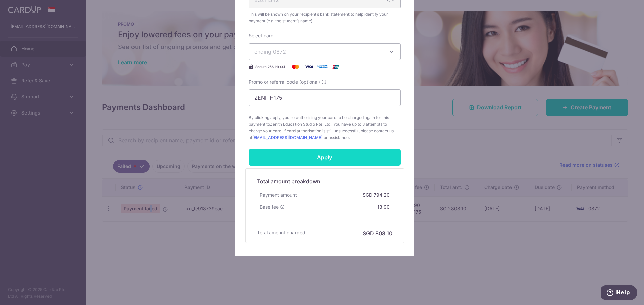 The width and height of the screenshot is (644, 305). I want to click on span: Promo or referral code (optional), so click(284, 82).